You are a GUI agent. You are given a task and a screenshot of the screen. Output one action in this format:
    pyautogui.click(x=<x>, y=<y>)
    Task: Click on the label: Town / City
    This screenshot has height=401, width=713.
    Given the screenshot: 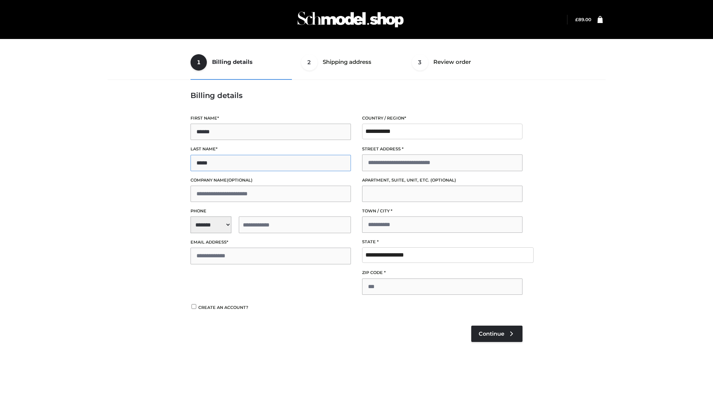 What is the action you would take?
    pyautogui.click(x=442, y=211)
    